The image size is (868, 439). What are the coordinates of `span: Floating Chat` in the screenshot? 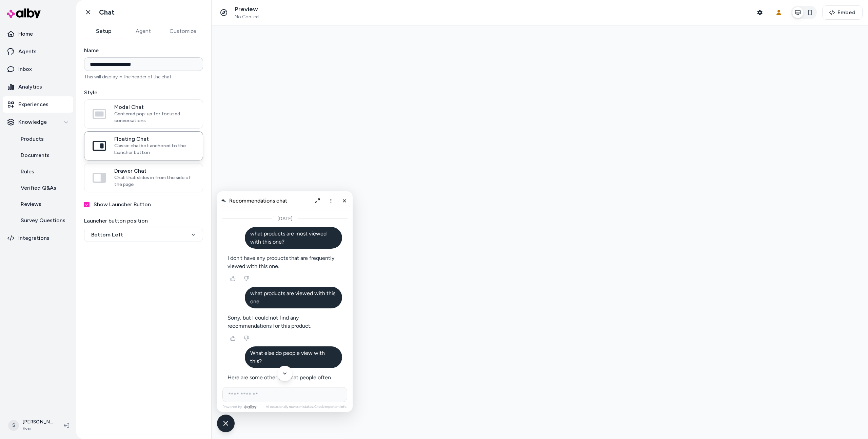 It's located at (154, 139).